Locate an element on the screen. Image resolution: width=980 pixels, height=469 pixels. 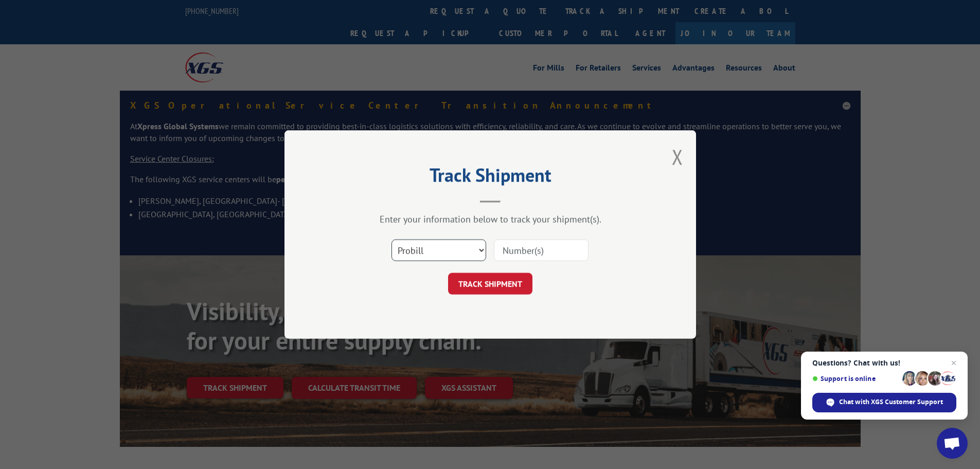
button: TRACK SHIPMENT is located at coordinates (490, 284).